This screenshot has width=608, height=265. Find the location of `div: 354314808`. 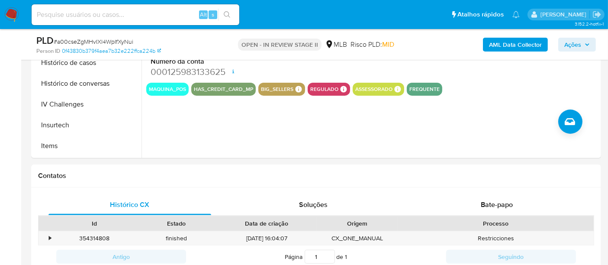

div: 354314808 is located at coordinates (94, 238).